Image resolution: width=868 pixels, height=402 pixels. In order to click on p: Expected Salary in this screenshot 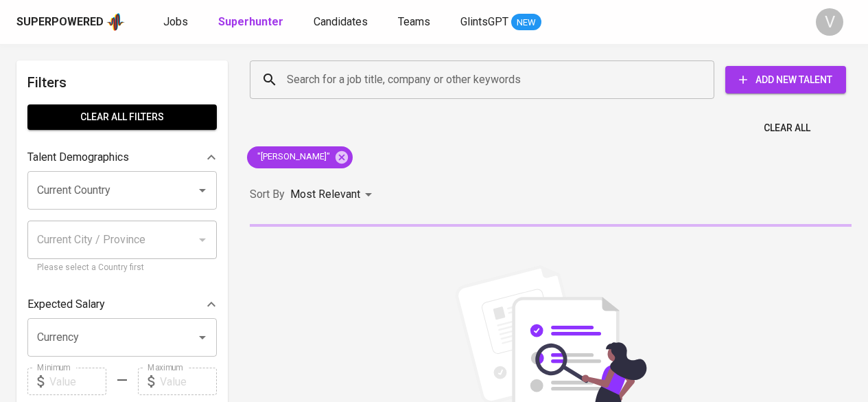, I will do `click(66, 304)`.